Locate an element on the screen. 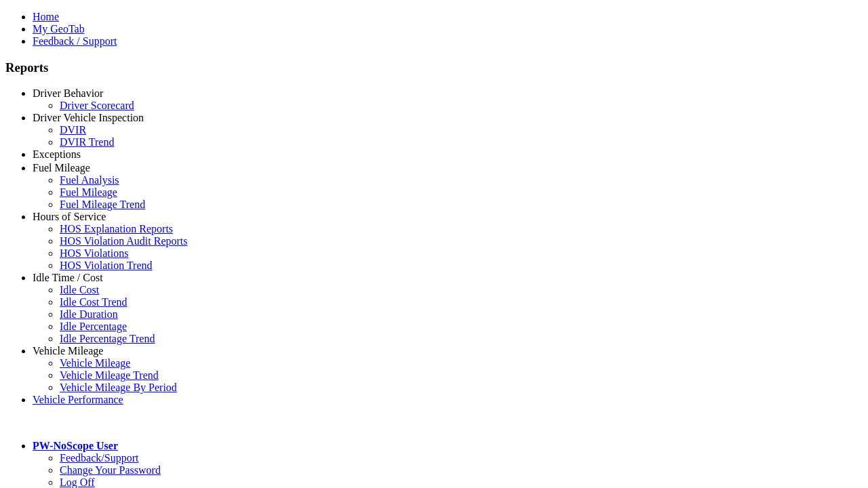 Image resolution: width=868 pixels, height=488 pixels. a: HOS Explanation Reports is located at coordinates (116, 229).